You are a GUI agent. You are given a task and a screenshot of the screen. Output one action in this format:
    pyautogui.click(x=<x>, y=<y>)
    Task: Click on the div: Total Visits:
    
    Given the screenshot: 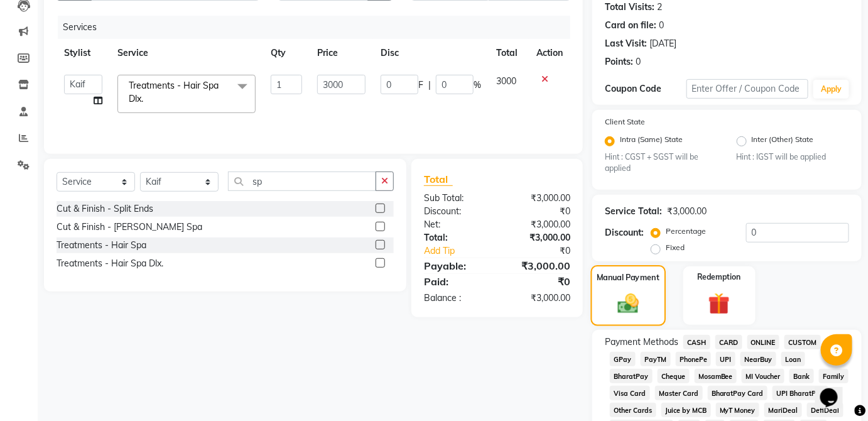 What is the action you would take?
    pyautogui.click(x=630, y=6)
    